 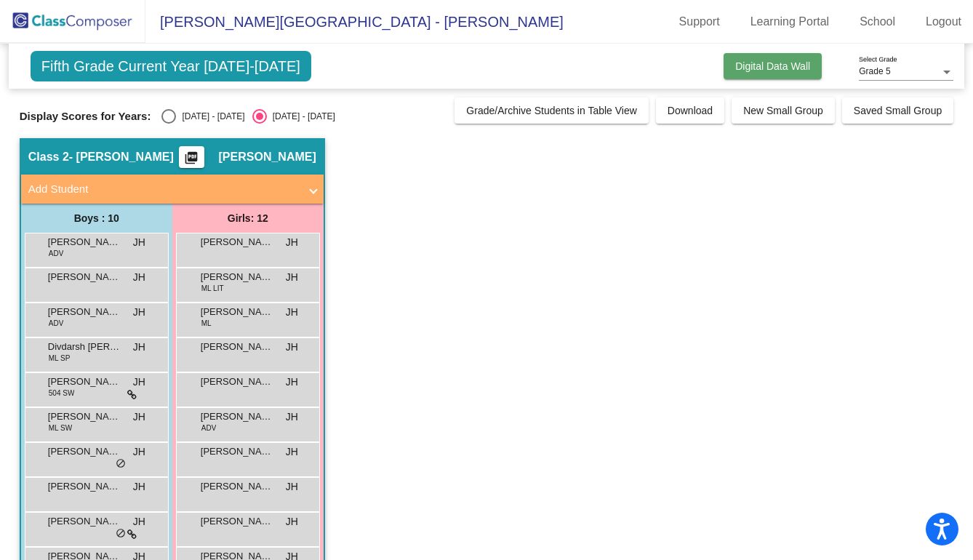 I want to click on mat-icon: picture_as_pdf, so click(x=191, y=161).